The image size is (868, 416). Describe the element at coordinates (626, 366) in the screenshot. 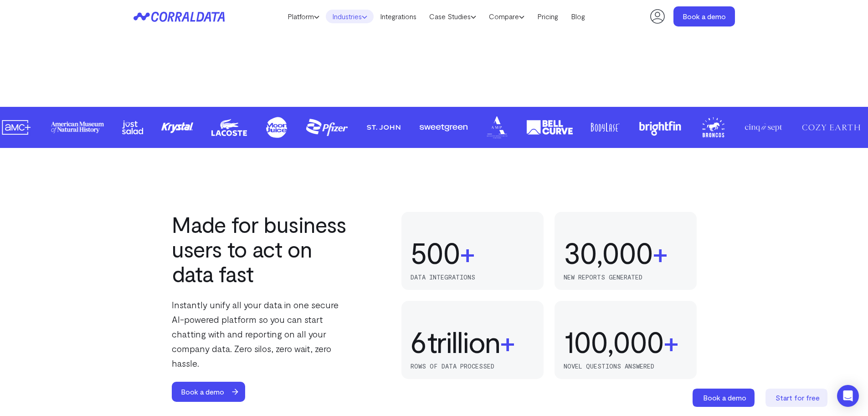

I see `p: novel questions answered` at that location.